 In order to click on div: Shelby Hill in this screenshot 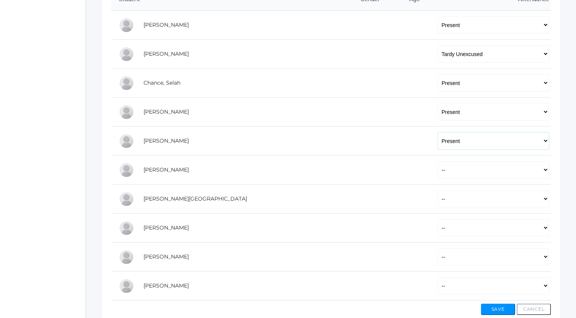, I will do `click(126, 199)`.